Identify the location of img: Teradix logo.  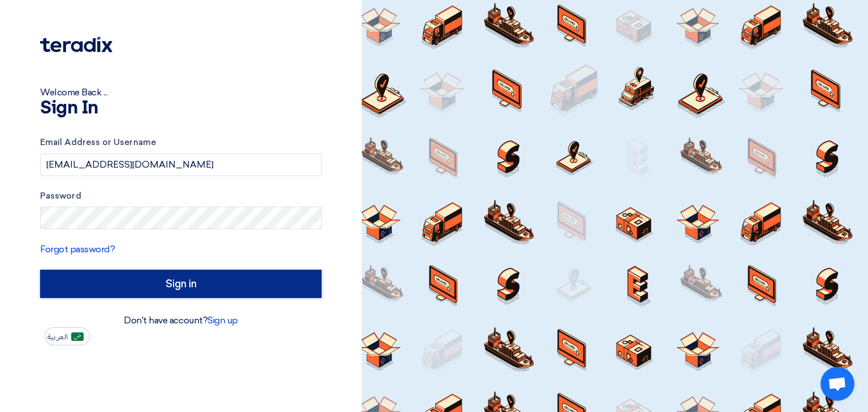
(76, 44).